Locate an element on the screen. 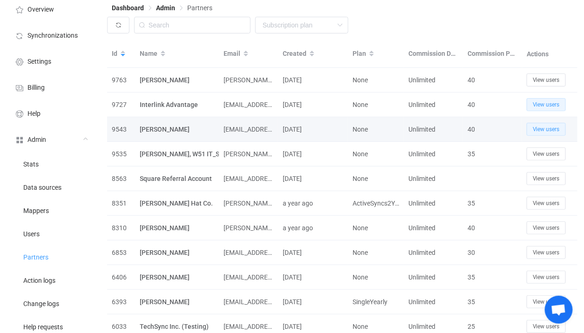 Image resolution: width=584 pixels, height=333 pixels. div: Plan is located at coordinates (376, 54).